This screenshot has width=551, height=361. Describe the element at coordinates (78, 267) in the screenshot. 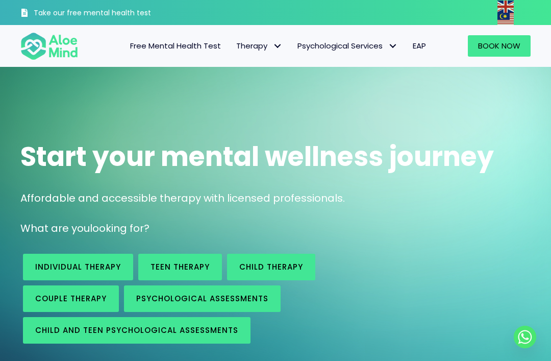

I see `a: Individual therapy` at that location.